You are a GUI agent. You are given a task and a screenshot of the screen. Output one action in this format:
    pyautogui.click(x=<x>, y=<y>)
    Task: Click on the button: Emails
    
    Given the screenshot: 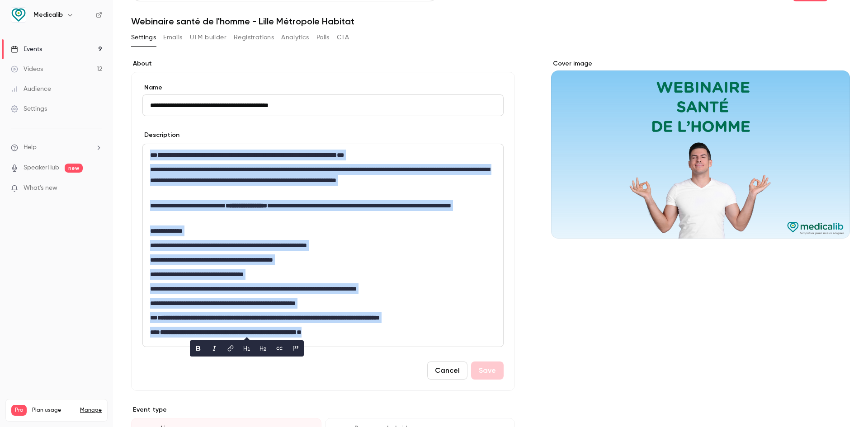 What is the action you would take?
    pyautogui.click(x=172, y=37)
    